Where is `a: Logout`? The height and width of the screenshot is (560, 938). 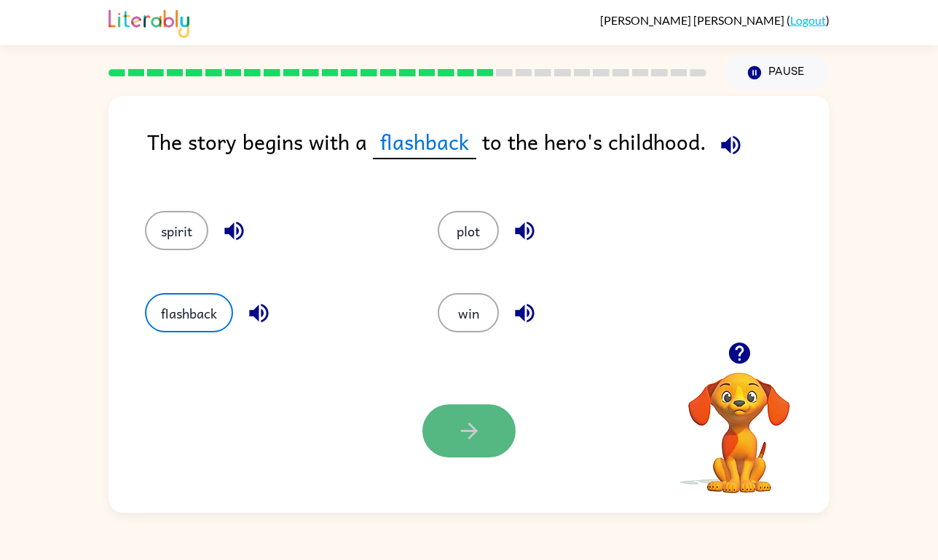
a: Logout is located at coordinates (807, 20).